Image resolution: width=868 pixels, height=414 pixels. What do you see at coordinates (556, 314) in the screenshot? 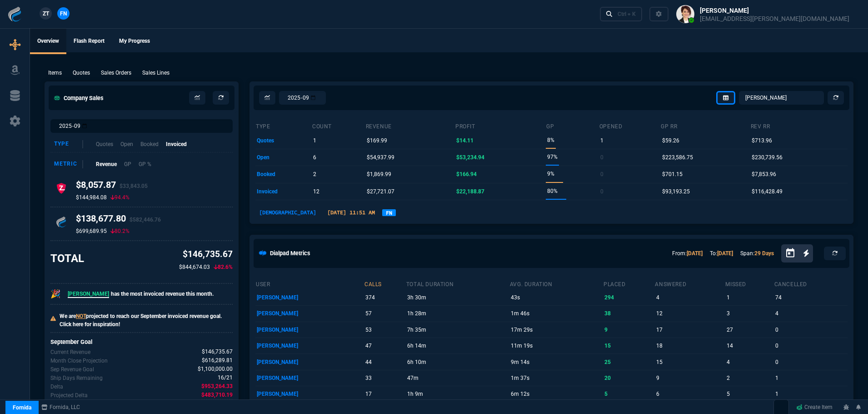
I see `p: 1m 46s` at bounding box center [556, 314].